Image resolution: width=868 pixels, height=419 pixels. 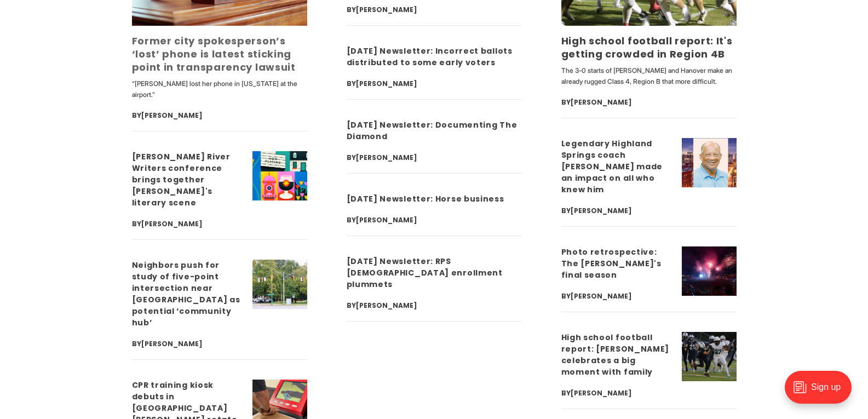 What do you see at coordinates (280, 285) in the screenshot?
I see `img: Neighbors push for study of five-point intersection near Diamond as potential ‘community hub’` at bounding box center [280, 285].